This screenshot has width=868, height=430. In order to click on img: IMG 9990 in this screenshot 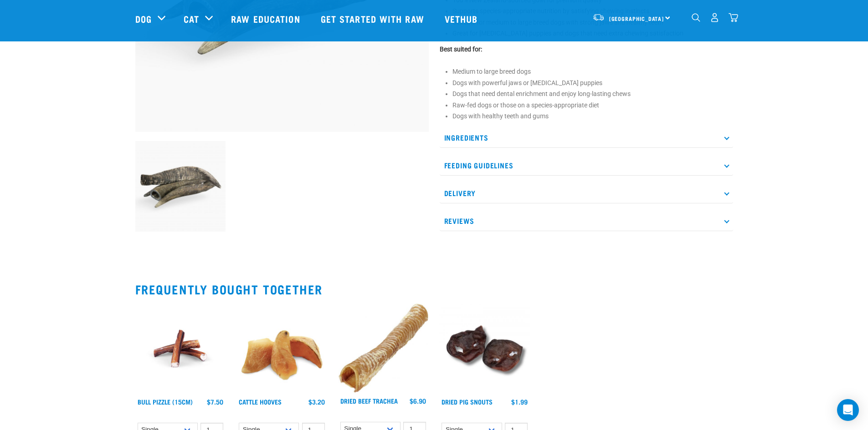, I will do `click(484, 348)`.